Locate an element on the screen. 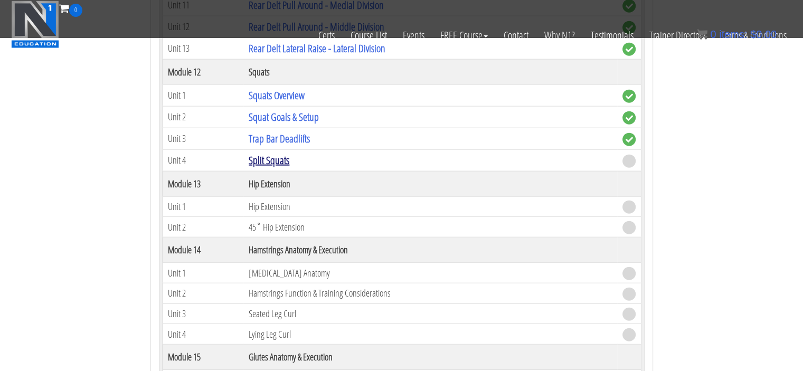 This screenshot has width=803, height=371. img: n1-education is located at coordinates (35, 24).